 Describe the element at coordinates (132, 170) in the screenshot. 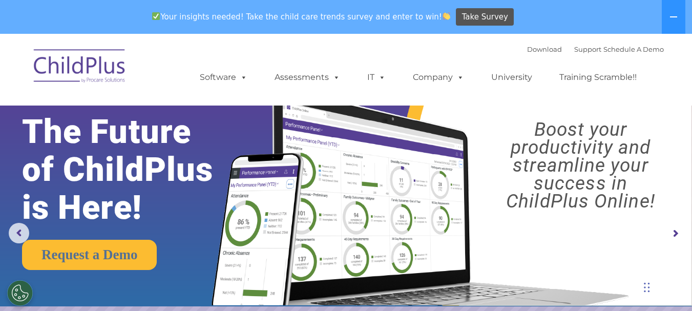

I see `rs-layer: The Future of ChildPlus is Here!` at that location.